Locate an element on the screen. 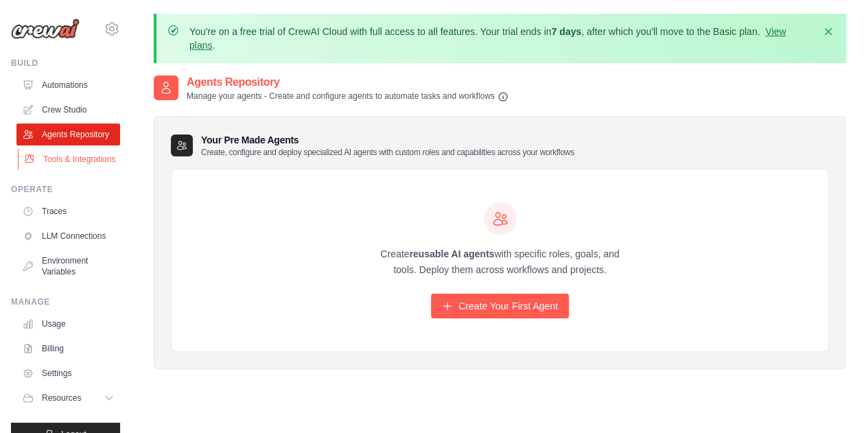 The height and width of the screenshot is (433, 868). a: Settings is located at coordinates (68, 373).